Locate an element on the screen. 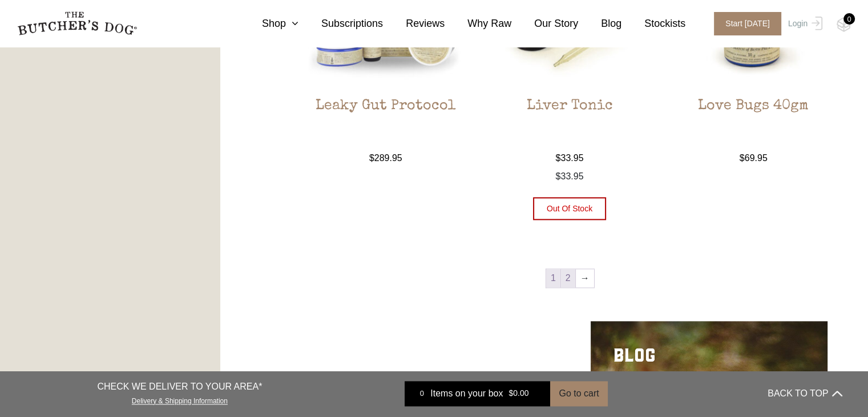 The height and width of the screenshot is (417, 868). a: Stockists is located at coordinates (653, 23).